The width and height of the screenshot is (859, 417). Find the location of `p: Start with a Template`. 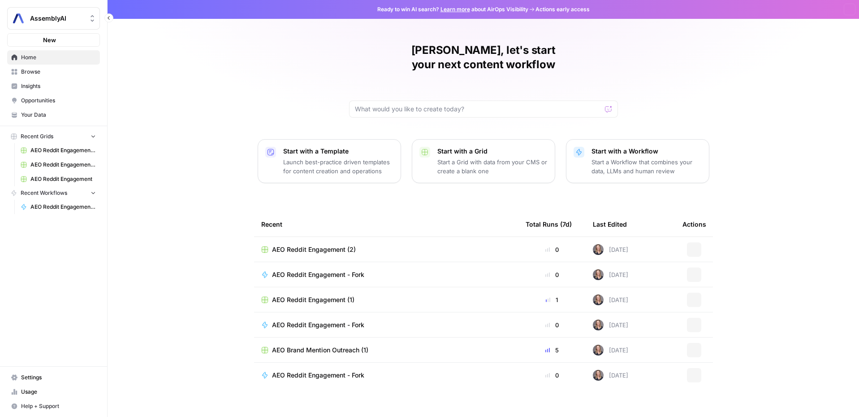

p: Start with a Template is located at coordinates (338, 151).